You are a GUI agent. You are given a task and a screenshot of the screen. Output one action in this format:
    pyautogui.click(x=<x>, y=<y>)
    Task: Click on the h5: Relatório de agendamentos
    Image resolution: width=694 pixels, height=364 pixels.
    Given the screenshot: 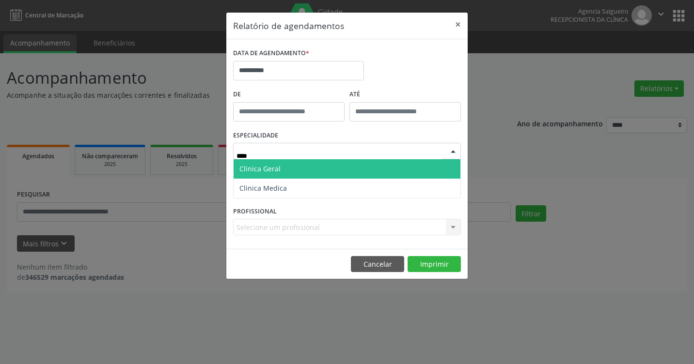 What is the action you would take?
    pyautogui.click(x=288, y=26)
    